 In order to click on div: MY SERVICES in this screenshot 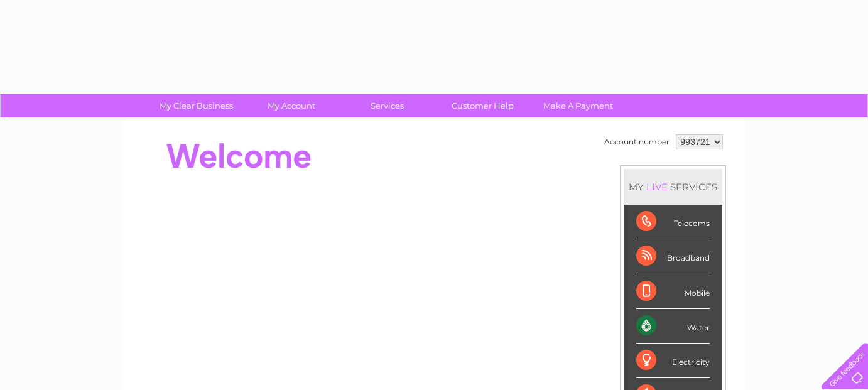, I will do `click(673, 187)`.